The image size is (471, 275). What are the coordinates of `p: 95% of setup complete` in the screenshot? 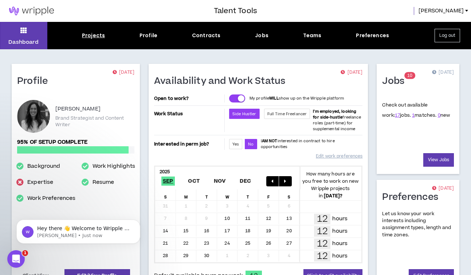 It's located at (76, 142).